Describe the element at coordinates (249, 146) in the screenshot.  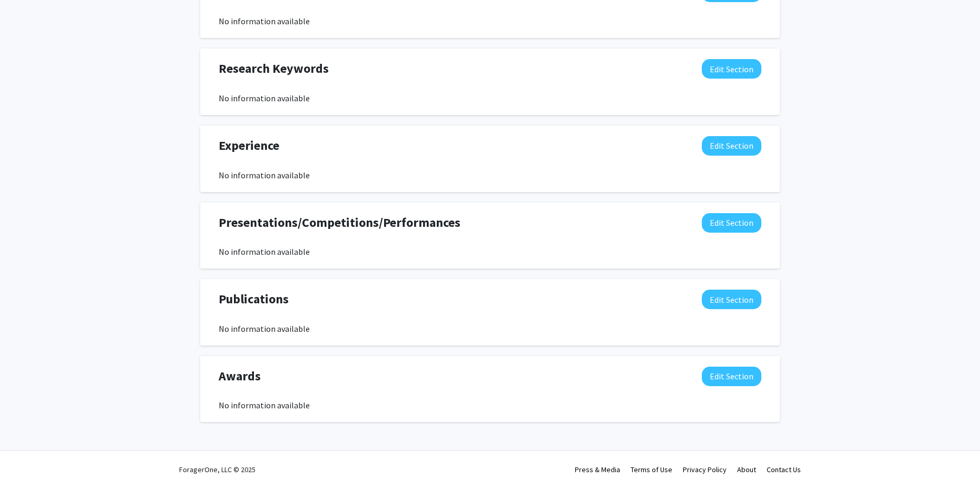
I see `span: Experience` at that location.